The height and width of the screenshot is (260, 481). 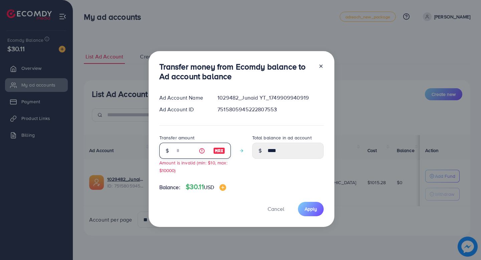 What do you see at coordinates (183, 98) in the screenshot?
I see `div: Ad Account Name` at bounding box center [183, 98].